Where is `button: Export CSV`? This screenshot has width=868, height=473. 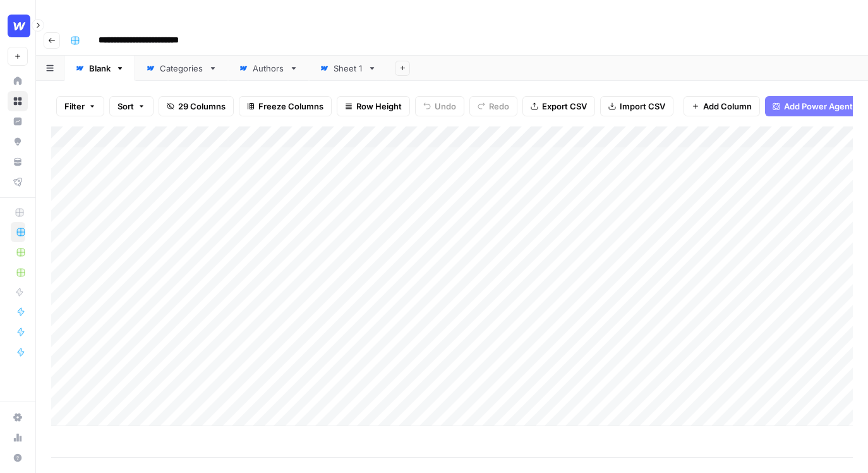 button: Export CSV is located at coordinates (559, 106).